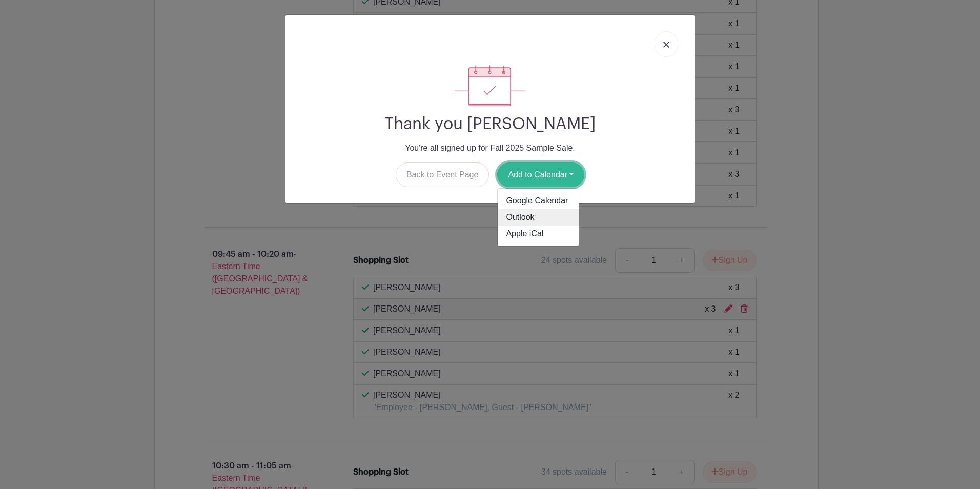 The height and width of the screenshot is (489, 980). I want to click on img: signup_complete-c468d5dda3e2740ee63a24cb0ba0d3ce5d8a4ecd24259e683200fb1569d990c8.svg, so click(490, 85).